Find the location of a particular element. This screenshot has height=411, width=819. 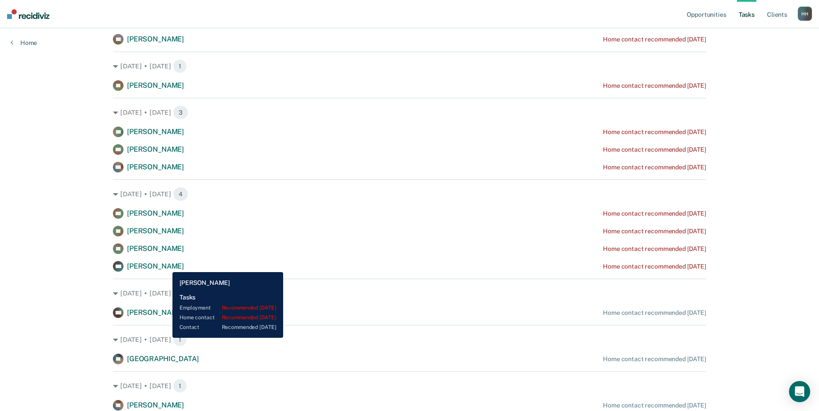

div: H H is located at coordinates (805, 14).